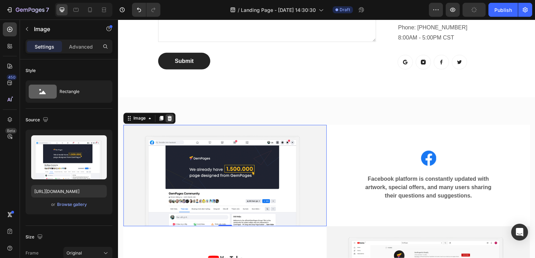 This screenshot has width=535, height=258. What do you see at coordinates (53, 205) in the screenshot?
I see `span: or` at bounding box center [53, 205].